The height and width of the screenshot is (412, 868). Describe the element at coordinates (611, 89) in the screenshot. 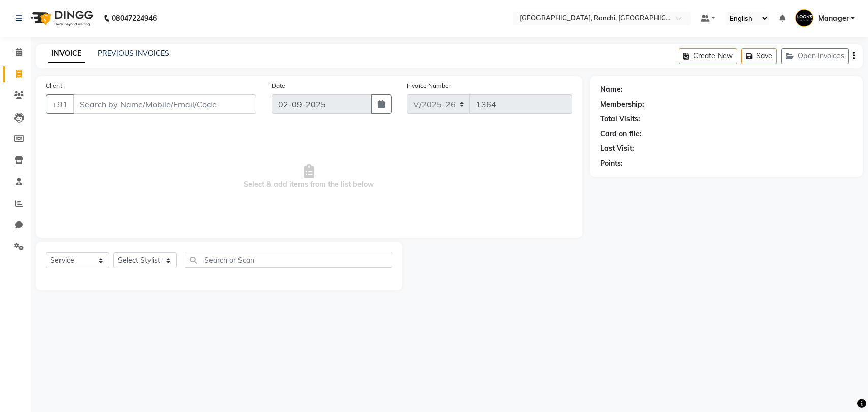

I see `div: Name:` at that location.